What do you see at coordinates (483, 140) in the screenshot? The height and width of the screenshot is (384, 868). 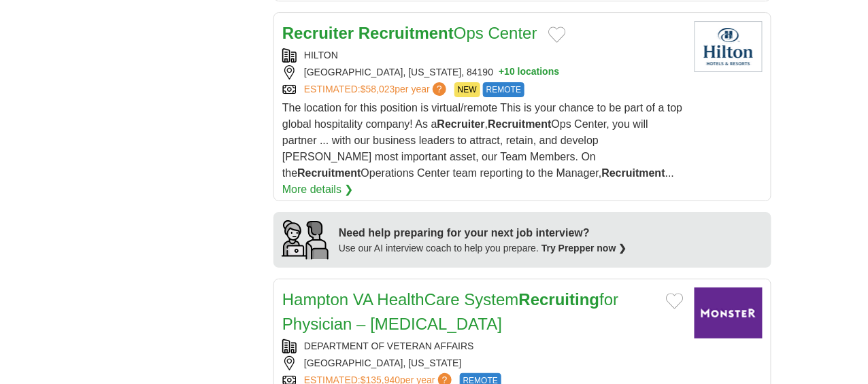 I see `span: The location for this position is virtual/remote This is your chance to be part of a top global h...` at bounding box center [483, 140].